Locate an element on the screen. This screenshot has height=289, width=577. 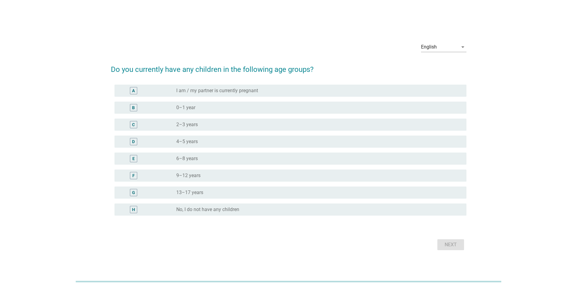
div: B is located at coordinates (133, 107).